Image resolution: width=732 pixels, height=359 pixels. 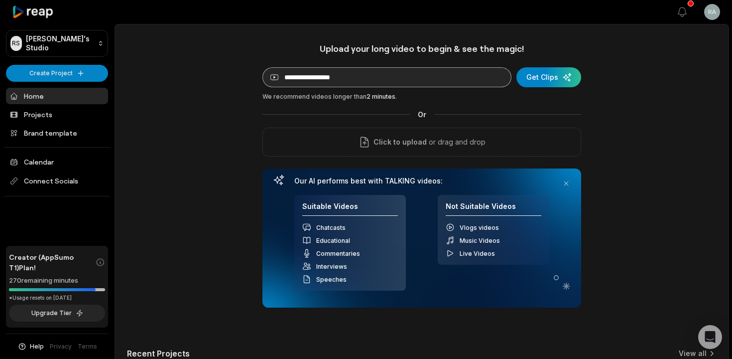 I want to click on h2: Recent Projects, so click(x=158, y=353).